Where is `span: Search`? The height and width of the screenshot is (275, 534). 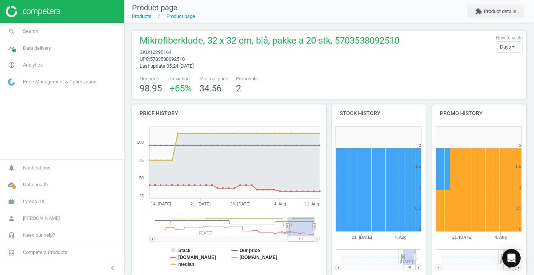 span: Search is located at coordinates (31, 31).